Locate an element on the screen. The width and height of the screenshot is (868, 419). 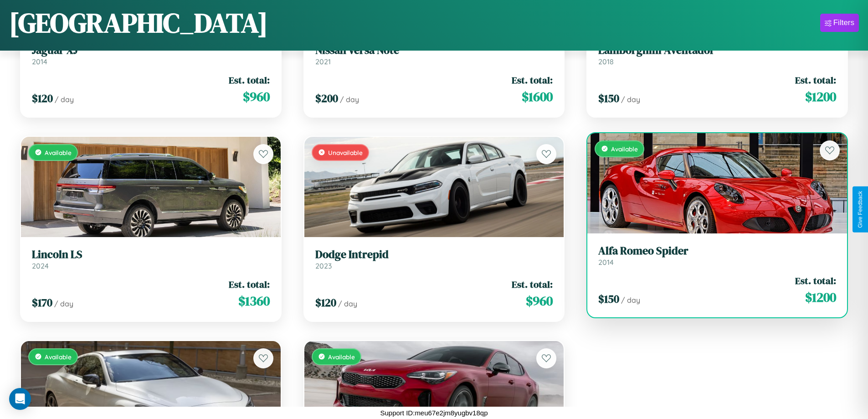
p: Support ID: meu67e2jm8yugbv18qp is located at coordinates (434, 412).